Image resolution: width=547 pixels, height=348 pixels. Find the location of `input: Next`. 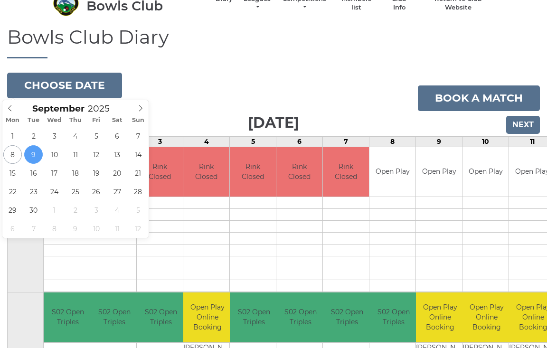

input: Next is located at coordinates (523, 125).